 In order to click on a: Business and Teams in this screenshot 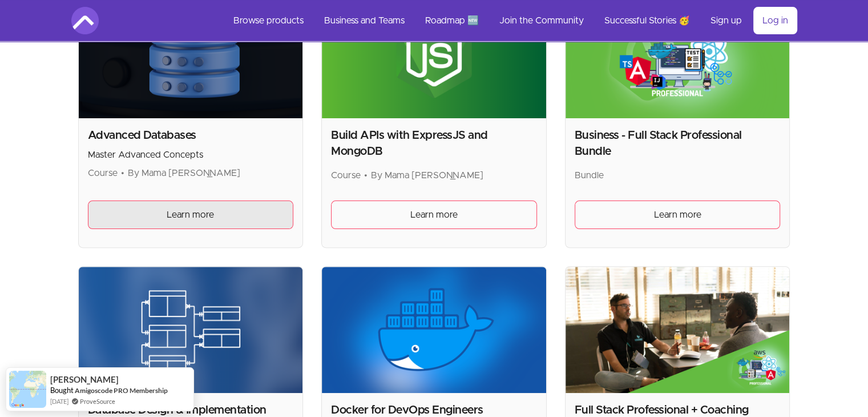, I will do `click(364, 20)`.